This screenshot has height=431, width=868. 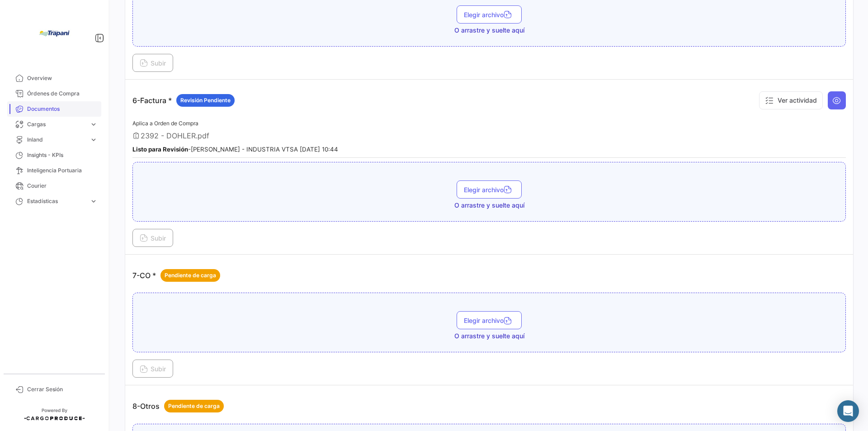 What do you see at coordinates (177, 275) in the screenshot?
I see `p: 7-CO *` at bounding box center [177, 275].